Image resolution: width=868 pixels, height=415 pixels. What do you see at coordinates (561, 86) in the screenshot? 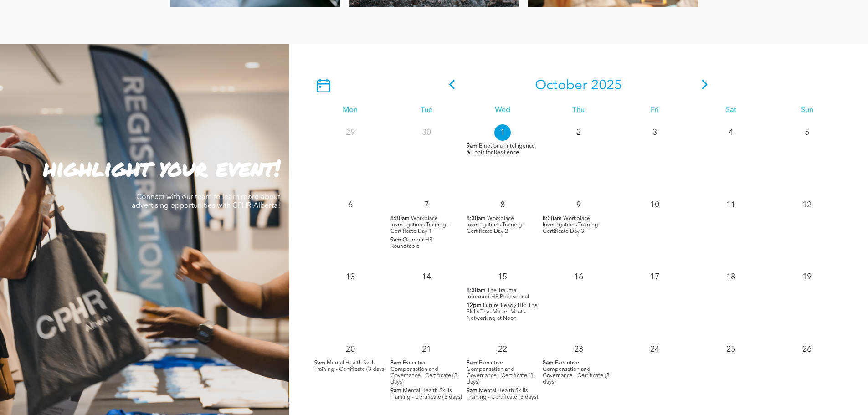
I see `span: October` at bounding box center [561, 86].